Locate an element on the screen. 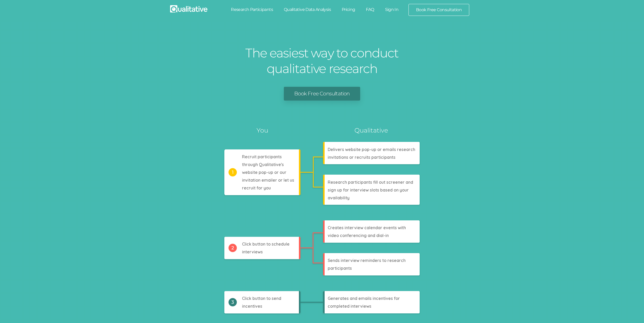 Image resolution: width=644 pixels, height=323 pixels. tspan: Qualitative is located at coordinates (371, 130).